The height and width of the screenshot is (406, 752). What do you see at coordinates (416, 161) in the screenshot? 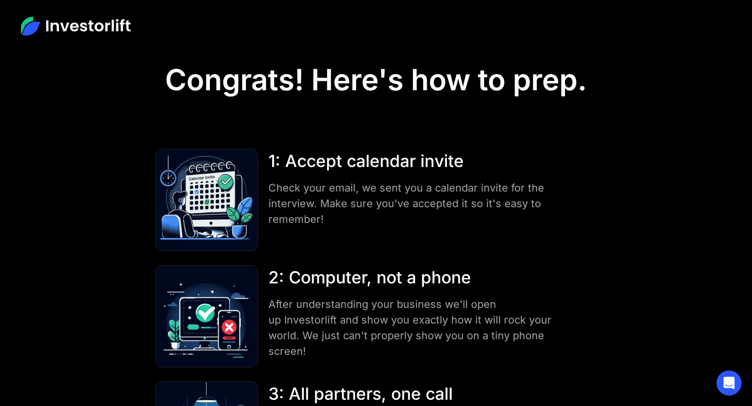
I see `div: 1: Accept calendar invite` at bounding box center [416, 161].